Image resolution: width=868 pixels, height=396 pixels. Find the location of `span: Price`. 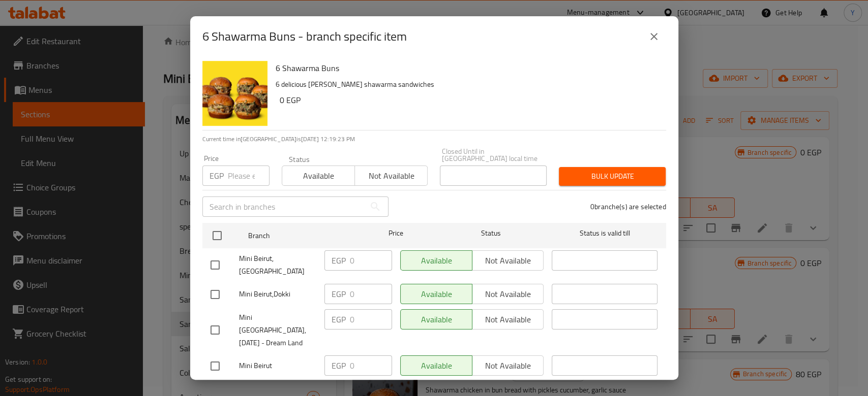

span: Price is located at coordinates (395, 233).